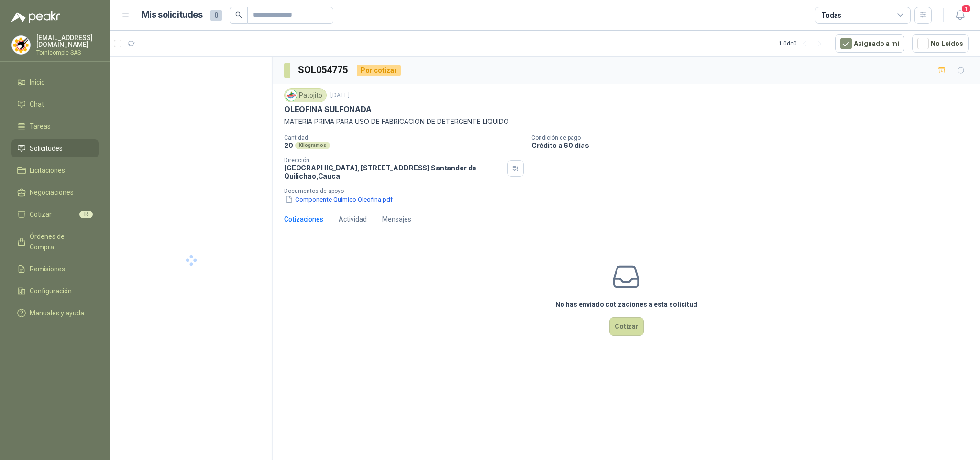 The height and width of the screenshot is (460, 980). What do you see at coordinates (55, 82) in the screenshot?
I see `a: Inicio` at bounding box center [55, 82].